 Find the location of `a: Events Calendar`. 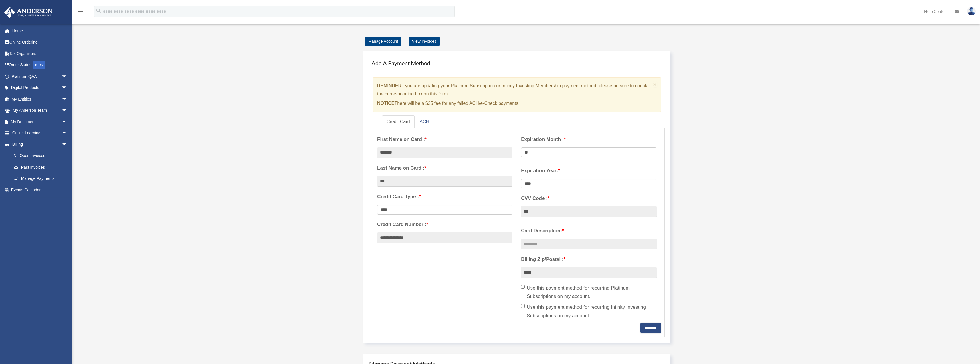

a: Events Calendar is located at coordinates (40, 190).